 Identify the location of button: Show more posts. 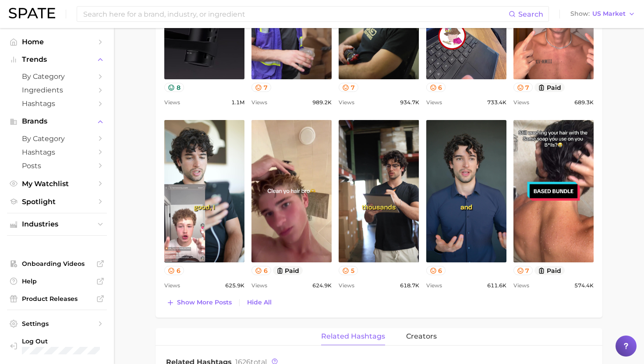
(199, 302).